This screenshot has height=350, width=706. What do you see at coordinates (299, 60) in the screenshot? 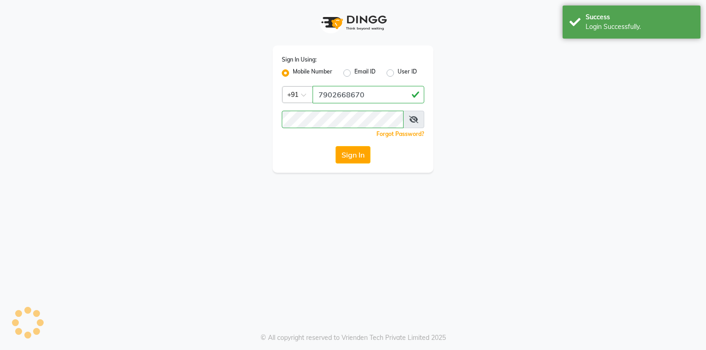
I see `label: Sign In Using:` at bounding box center [299, 60].